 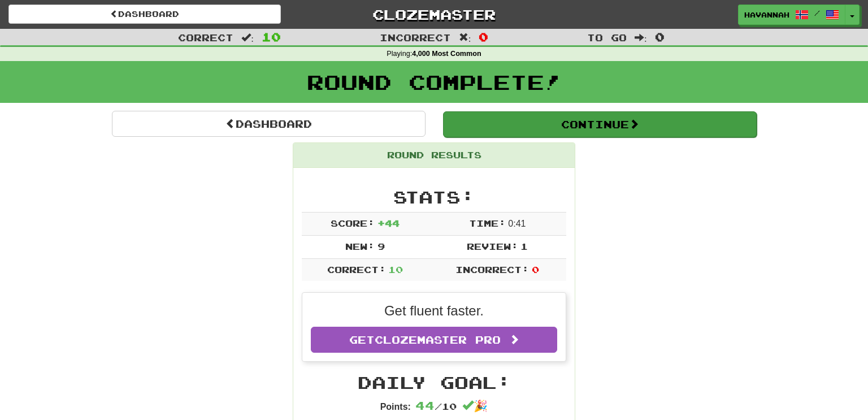 What do you see at coordinates (434, 82) in the screenshot?
I see `h1: Round Complete!` at bounding box center [434, 82].